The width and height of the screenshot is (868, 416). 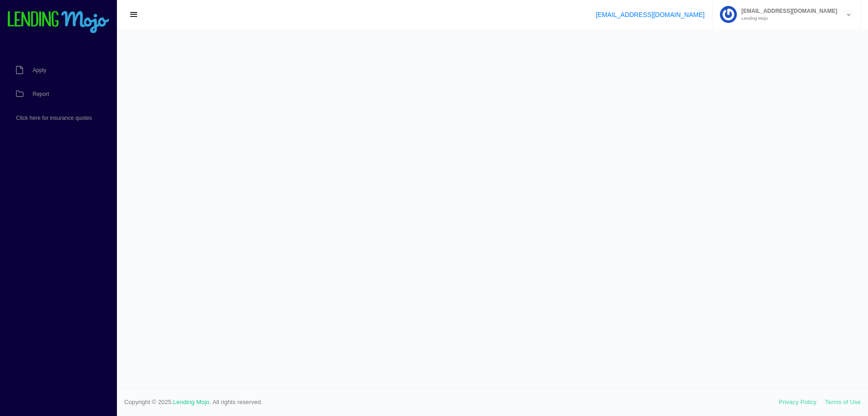 What do you see at coordinates (41, 94) in the screenshot?
I see `span: Report` at bounding box center [41, 94].